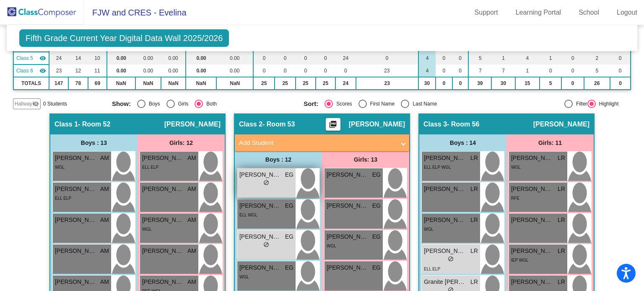 The height and width of the screenshot is (291, 644). Describe the element at coordinates (480, 84) in the screenshot. I see `td: 39` at that location.